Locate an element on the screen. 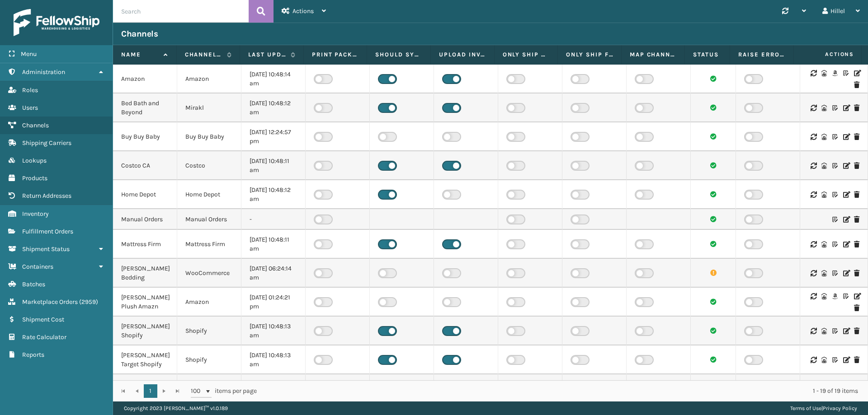 The width and height of the screenshot is (868, 415). h3: Channels is located at coordinates (139, 34).